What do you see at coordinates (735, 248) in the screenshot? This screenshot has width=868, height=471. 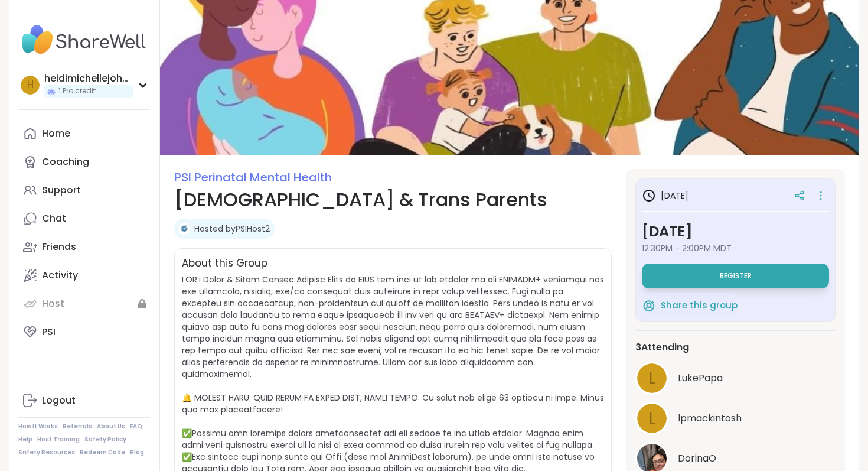 I see `span: 12:30PM - 2:00PM MDT` at bounding box center [735, 248].